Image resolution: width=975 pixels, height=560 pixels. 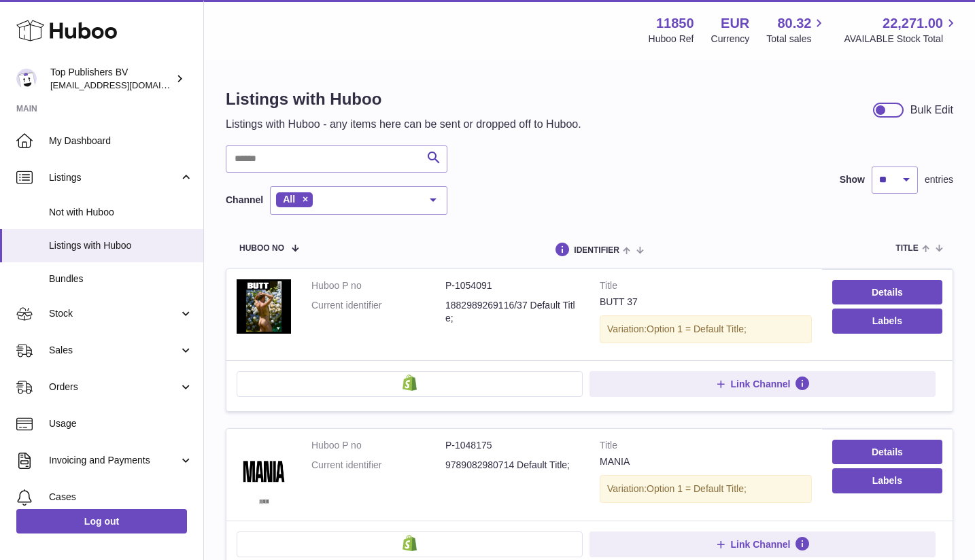 I want to click on span: Cases, so click(x=121, y=497).